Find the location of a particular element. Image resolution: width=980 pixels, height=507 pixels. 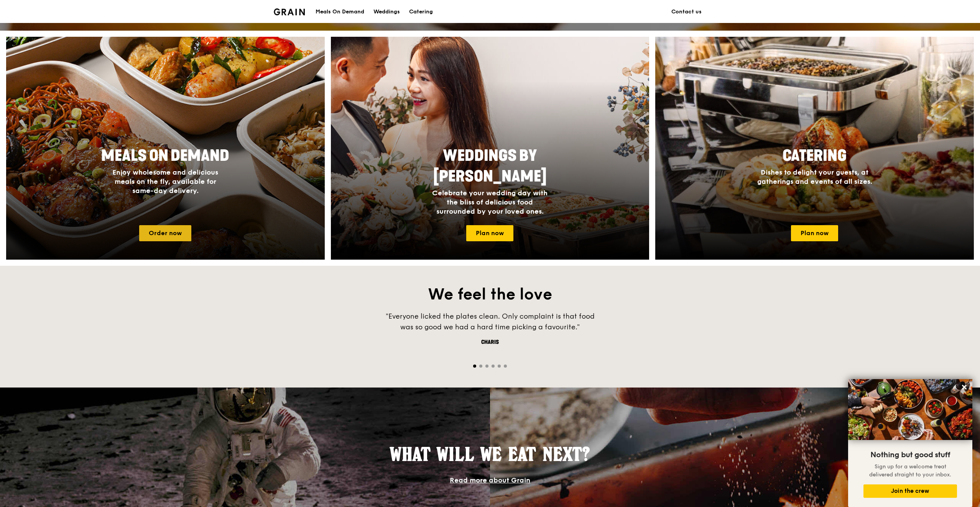

span: Enjoy wholesome and delicious meals on the fly, available for same-day delivery. is located at coordinates (165, 182).